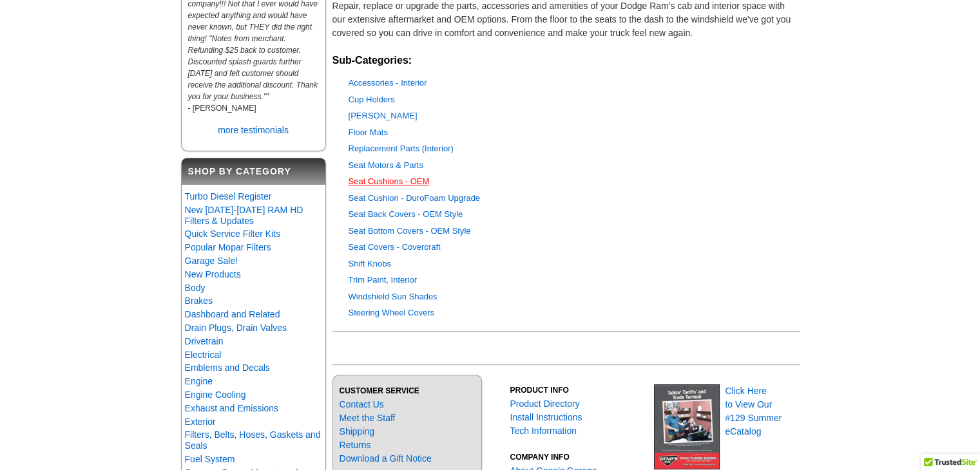  What do you see at coordinates (545, 404) in the screenshot?
I see `a: Product Directory` at bounding box center [545, 404].